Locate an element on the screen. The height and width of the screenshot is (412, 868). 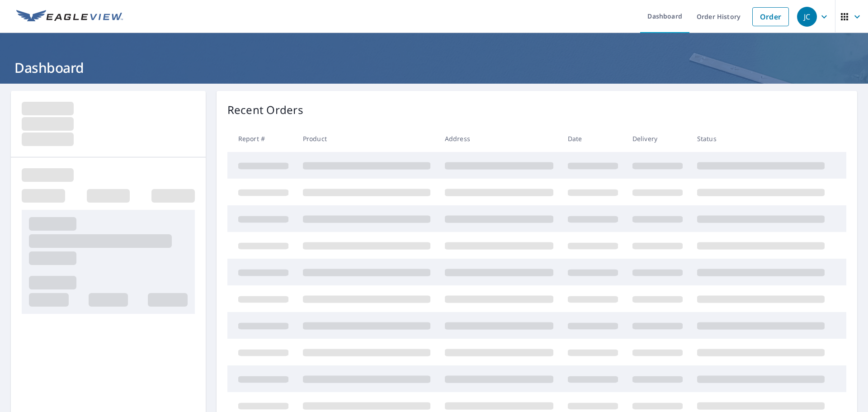
a: Order is located at coordinates (770, 16).